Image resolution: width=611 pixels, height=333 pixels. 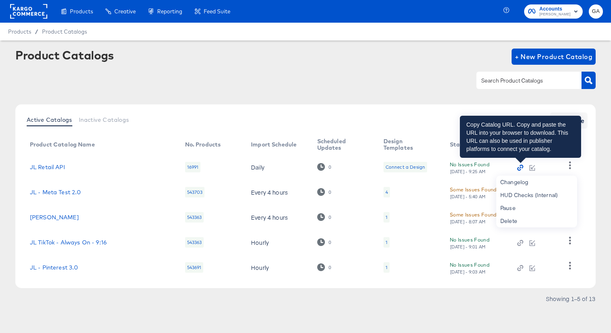 What do you see at coordinates (554, 57) in the screenshot?
I see `button: + New Product Catalog` at bounding box center [554, 57].